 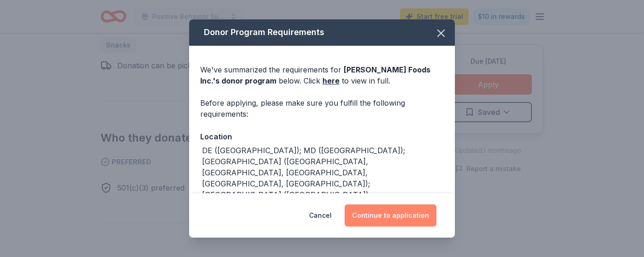 I want to click on a: here, so click(x=331, y=81).